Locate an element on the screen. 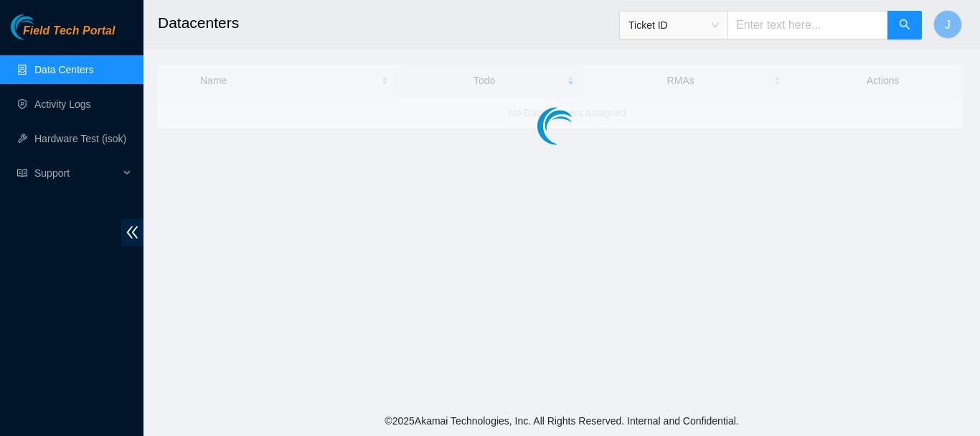 The image size is (980, 436). span: J is located at coordinates (948, 24).